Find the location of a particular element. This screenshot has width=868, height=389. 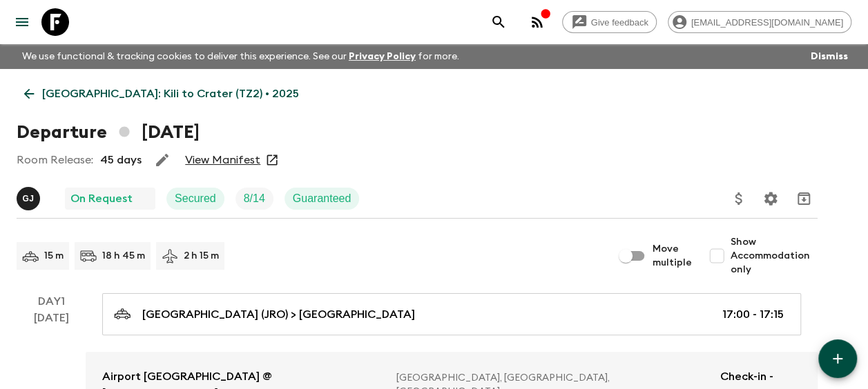

p: Room Release: is located at coordinates (54, 160).